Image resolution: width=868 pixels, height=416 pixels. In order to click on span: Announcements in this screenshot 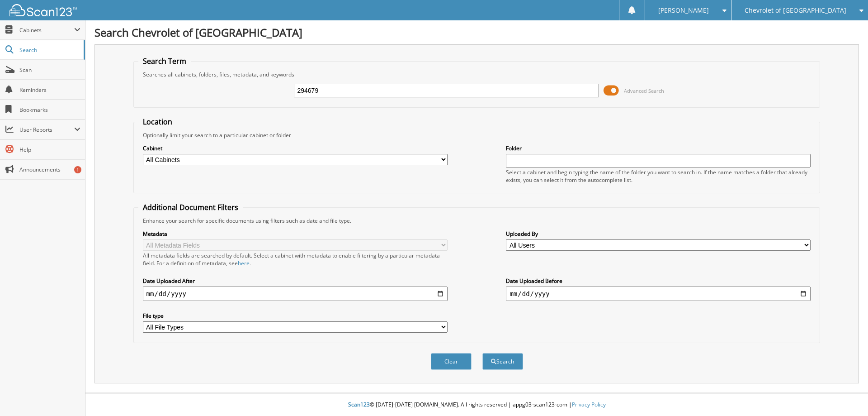, I will do `click(50, 170)`.